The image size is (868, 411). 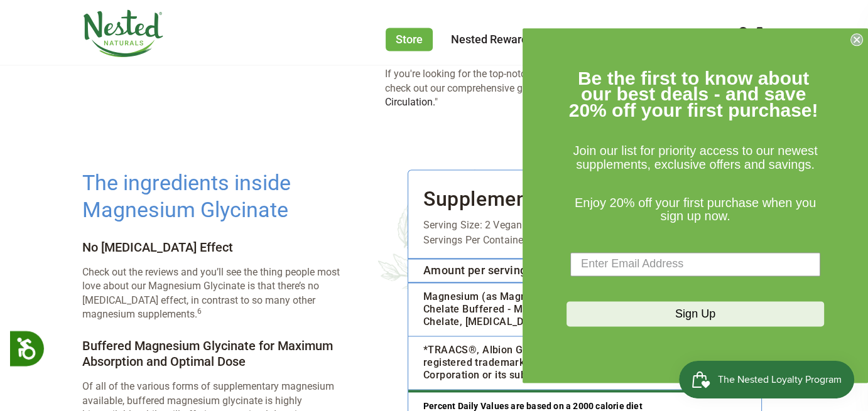 What do you see at coordinates (534, 271) in the screenshot?
I see `th: Amount per serving` at bounding box center [534, 271].